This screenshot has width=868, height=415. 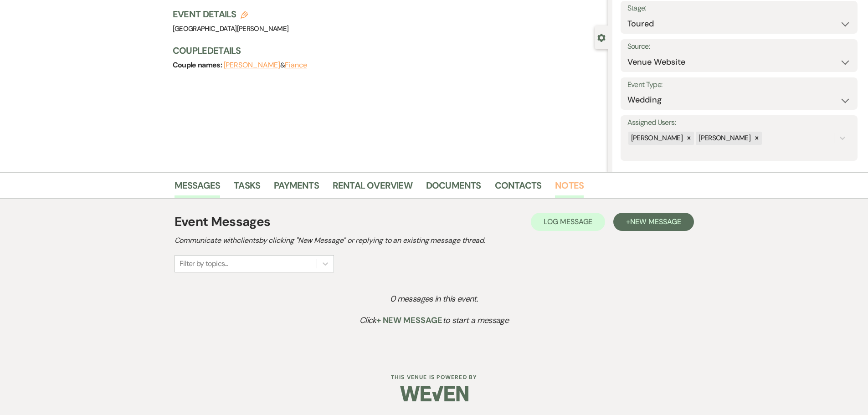 I want to click on a: Payments, so click(x=296, y=188).